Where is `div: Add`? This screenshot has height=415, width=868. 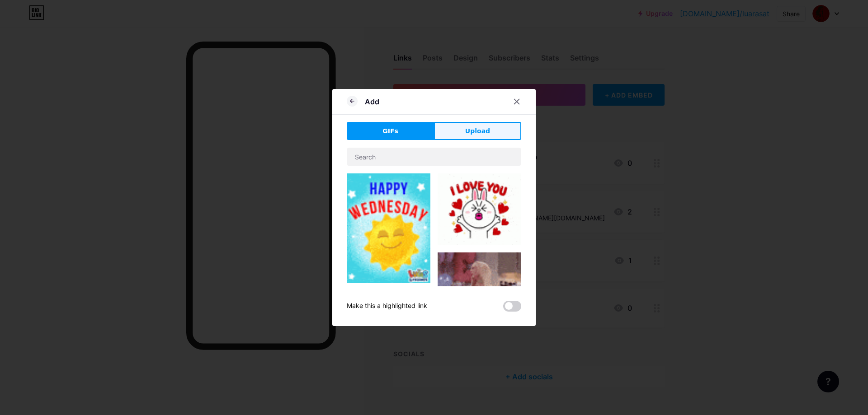
div: Add is located at coordinates (372, 102).